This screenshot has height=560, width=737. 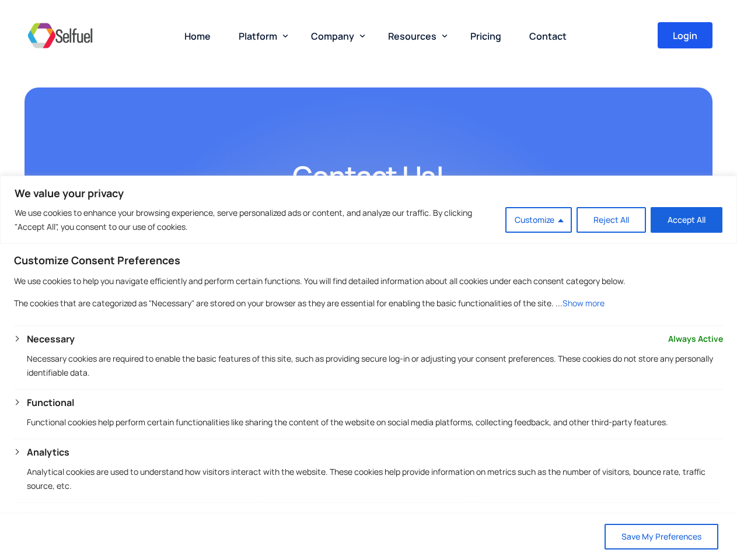 What do you see at coordinates (539, 220) in the screenshot?
I see `button: Customize` at bounding box center [539, 220].